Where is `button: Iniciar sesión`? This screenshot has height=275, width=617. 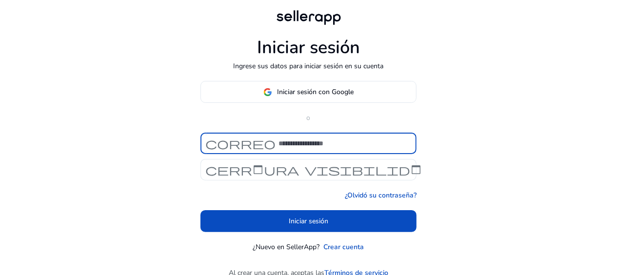
button: Iniciar sesión is located at coordinates (308, 221).